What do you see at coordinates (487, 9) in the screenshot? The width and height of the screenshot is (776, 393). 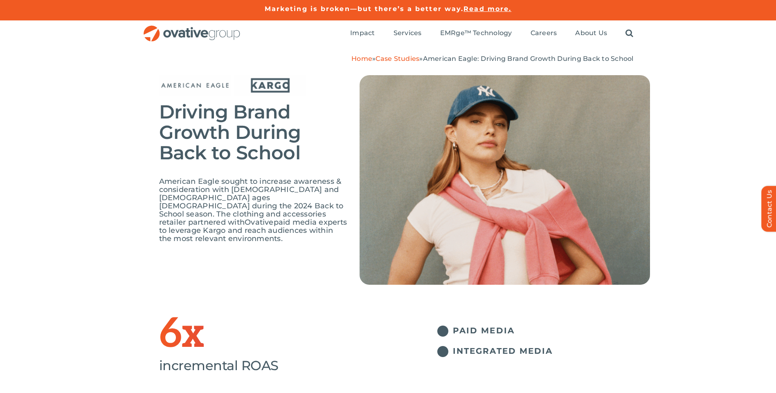 I see `a: Read more.` at bounding box center [487, 9].